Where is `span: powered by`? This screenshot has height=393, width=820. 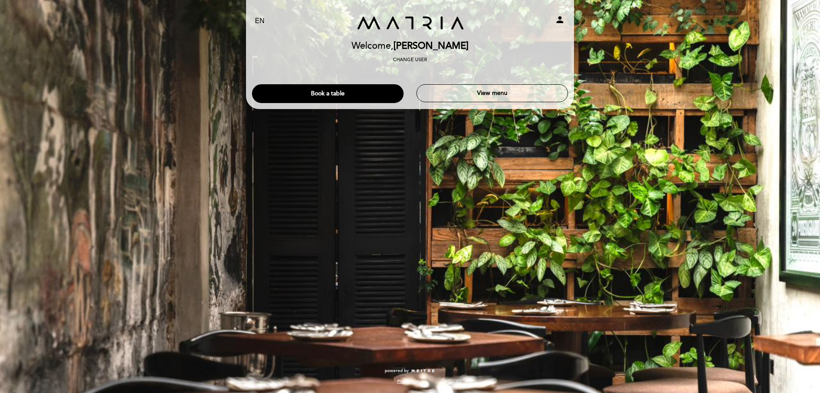
span: powered by is located at coordinates (397, 370).